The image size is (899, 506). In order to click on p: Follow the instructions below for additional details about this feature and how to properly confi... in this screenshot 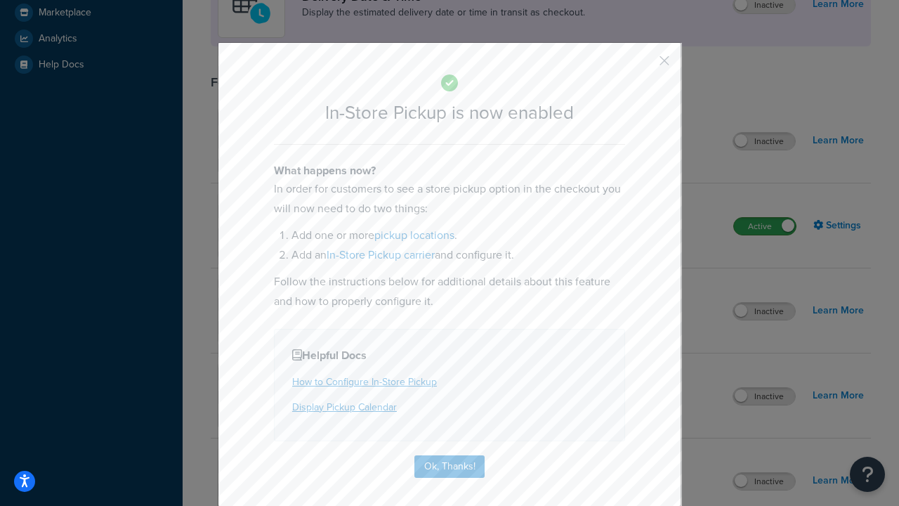, I will do `click(449, 291)`.